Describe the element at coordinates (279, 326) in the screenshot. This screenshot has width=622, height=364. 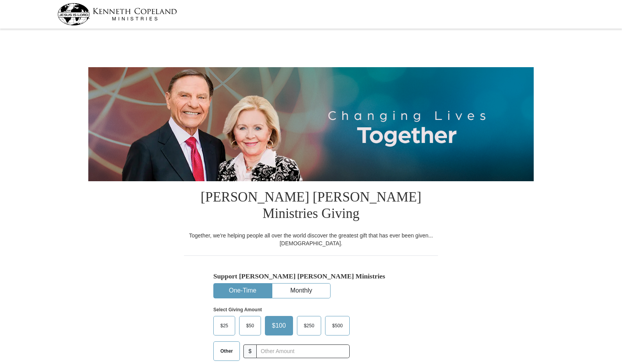
I see `span: $100` at that location.